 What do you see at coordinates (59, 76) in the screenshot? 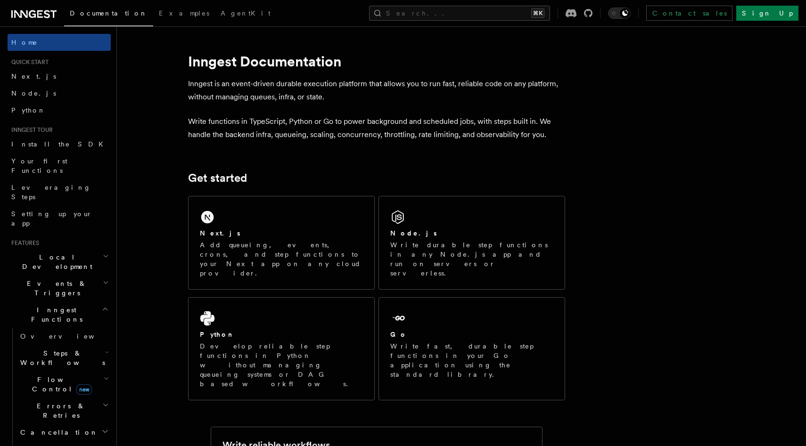
I see `a: Next.js` at bounding box center [59, 76].